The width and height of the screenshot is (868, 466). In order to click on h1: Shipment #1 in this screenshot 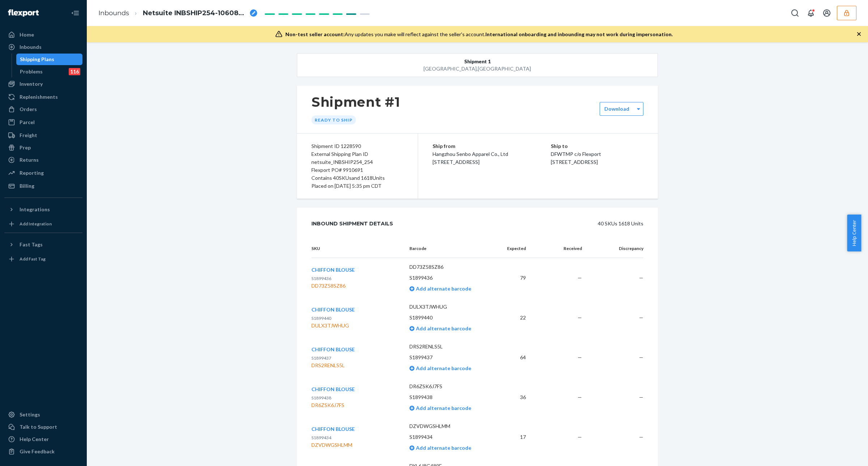, I will do `click(356, 102)`.